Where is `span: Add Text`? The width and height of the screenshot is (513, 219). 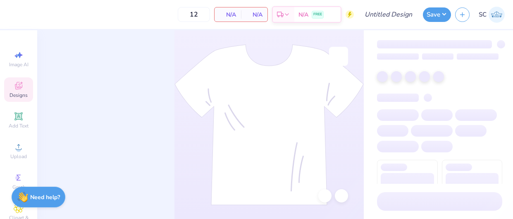 span: Add Text is located at coordinates (19, 126).